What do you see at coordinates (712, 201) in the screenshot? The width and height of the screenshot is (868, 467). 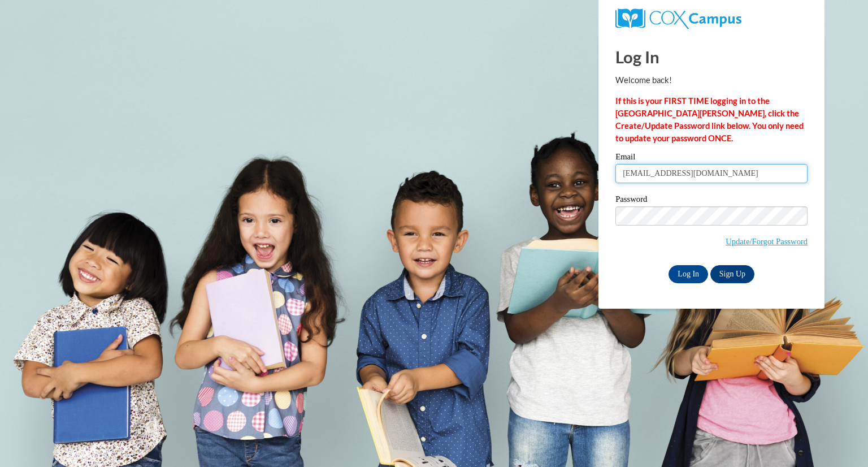 I see `label: Password` at bounding box center [712, 201].